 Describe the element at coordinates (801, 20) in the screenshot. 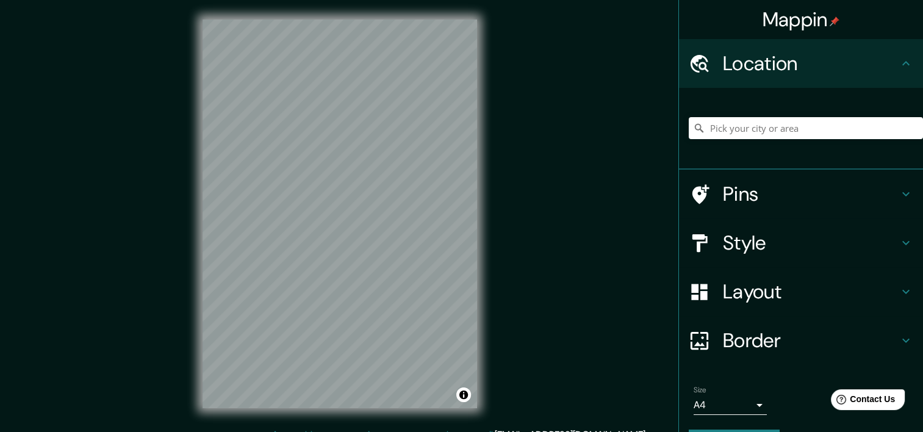

I see `h4: Mappin` at that location.